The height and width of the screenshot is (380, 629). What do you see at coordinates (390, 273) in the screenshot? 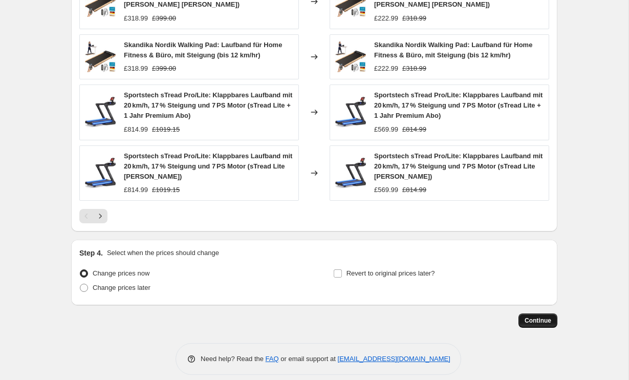
I see `span: Revert to original prices later?` at bounding box center [390, 273].